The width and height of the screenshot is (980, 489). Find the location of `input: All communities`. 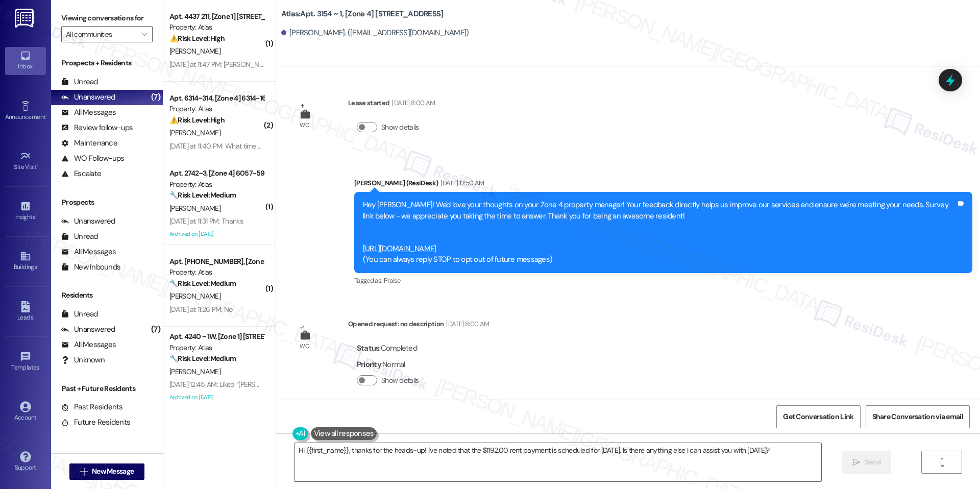

input: All communities is located at coordinates (101, 34).